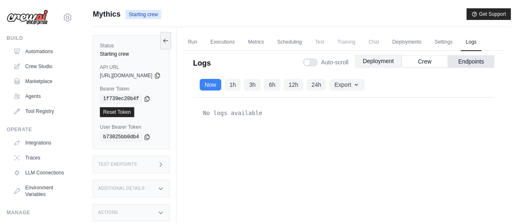 This screenshot has height=223, width=524. Describe the element at coordinates (27, 17) in the screenshot. I see `img: Logo` at that location.